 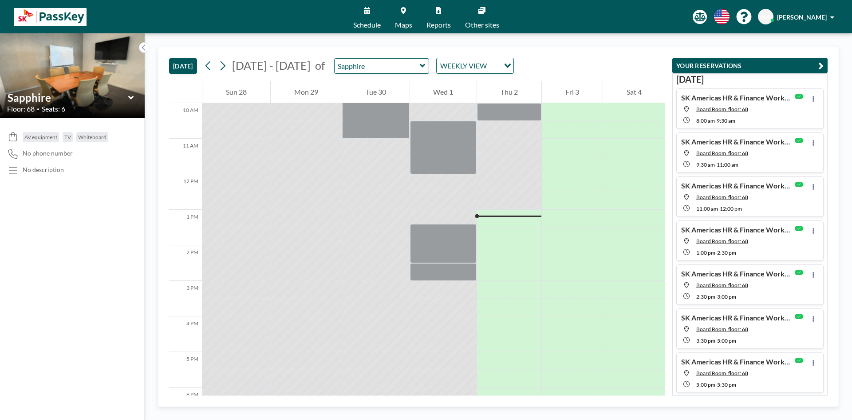 What do you see at coordinates (750, 65) in the screenshot?
I see `button: YOUR RESERVATIONS` at bounding box center [750, 65].